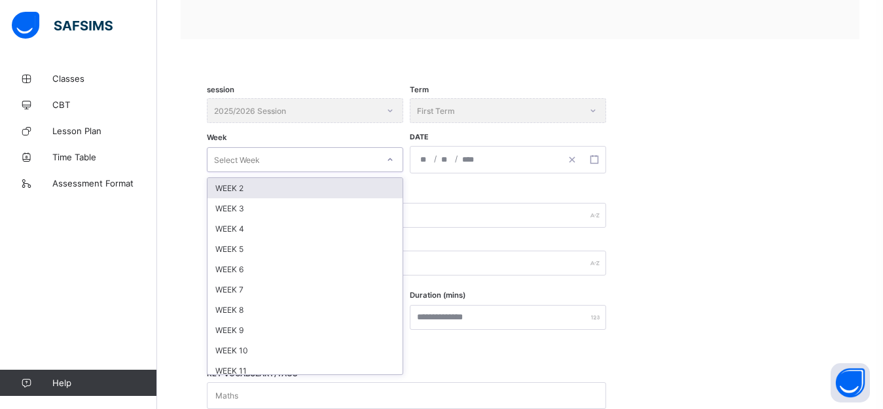 Image resolution: width=883 pixels, height=409 pixels. What do you see at coordinates (217, 138) in the screenshot?
I see `span: Week` at bounding box center [217, 138].